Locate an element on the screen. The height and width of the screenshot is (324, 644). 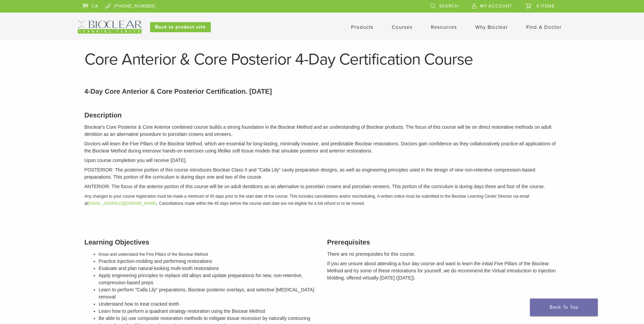
h1: Core Anterior & Core Posterior 4-Day Certification Course is located at coordinates (322, 59).